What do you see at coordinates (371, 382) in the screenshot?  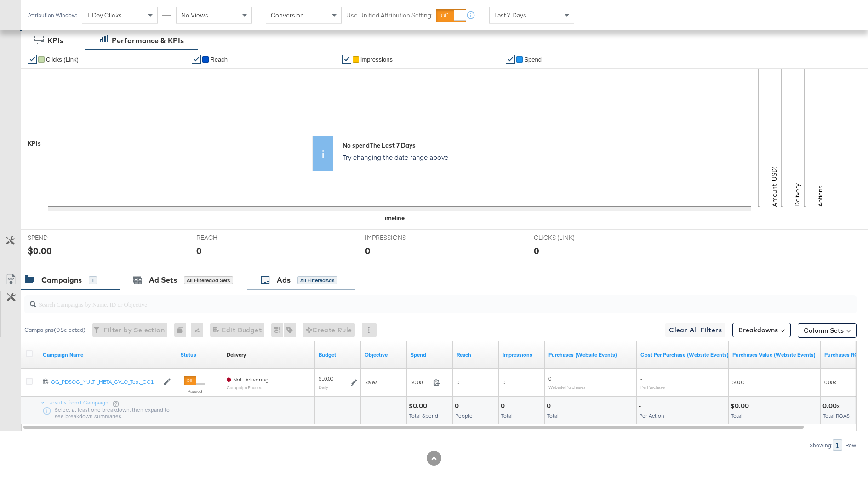 I see `span: Sales` at bounding box center [371, 382].